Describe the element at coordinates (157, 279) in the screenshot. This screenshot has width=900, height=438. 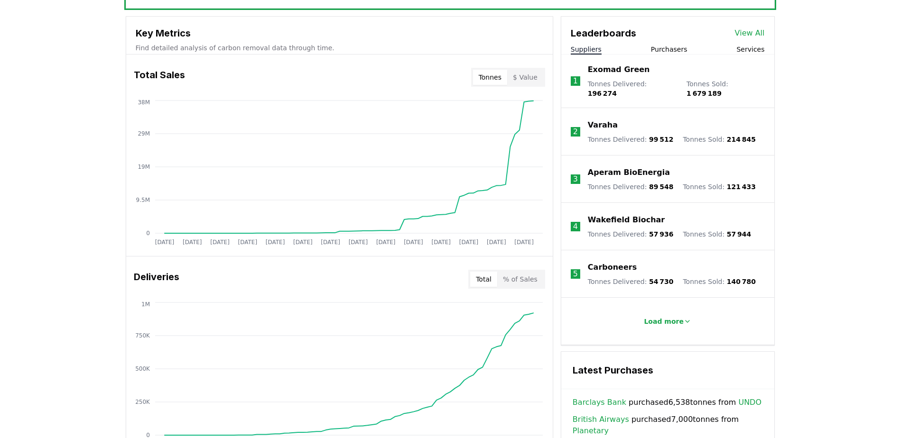
I see `h3: Deliveries` at that location.